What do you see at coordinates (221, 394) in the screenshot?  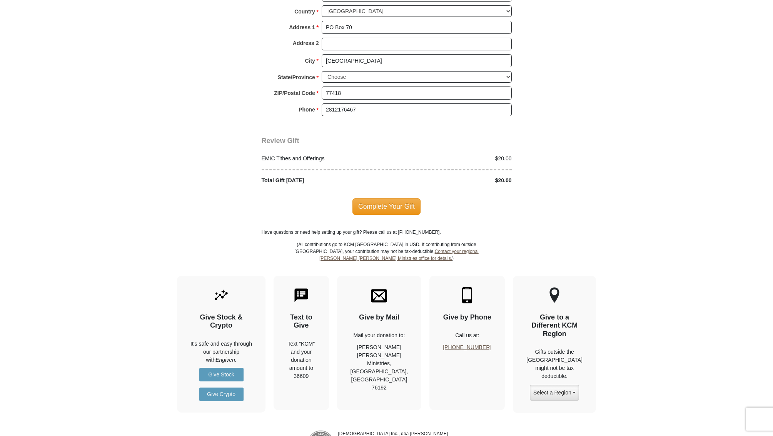 I see `a: Give Crypto` at bounding box center [221, 394].